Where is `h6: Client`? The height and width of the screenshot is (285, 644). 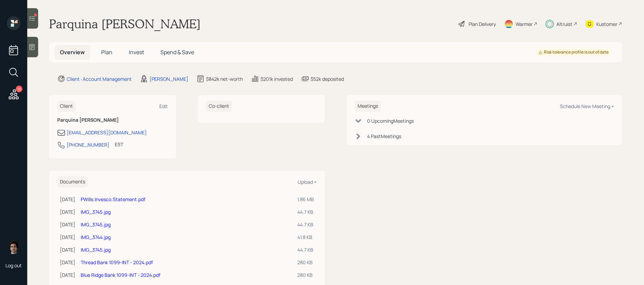
h6: Client is located at coordinates (67, 106).